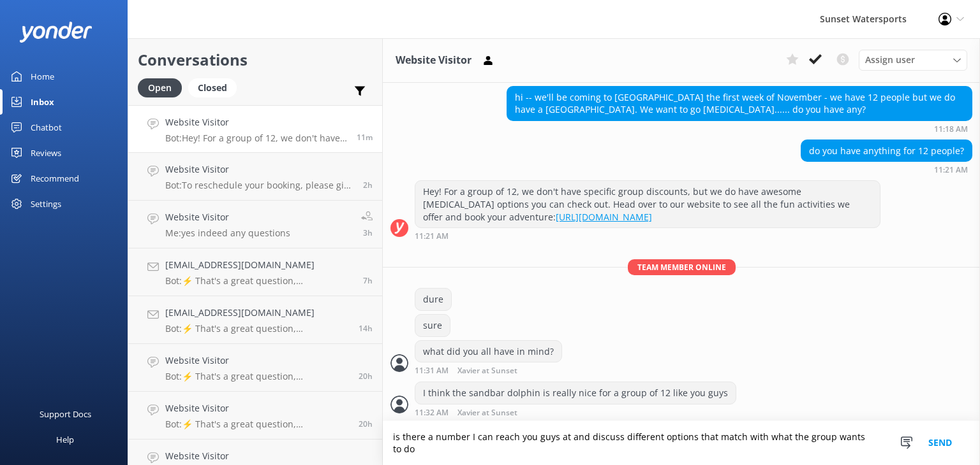 The width and height of the screenshot is (980, 465). Describe the element at coordinates (940, 443) in the screenshot. I see `button: Send` at that location.